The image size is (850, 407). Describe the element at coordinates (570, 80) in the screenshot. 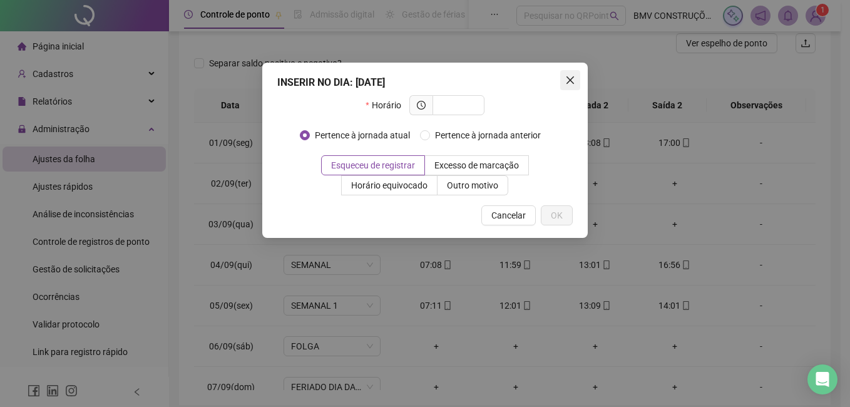

I see `span: close` at that location.